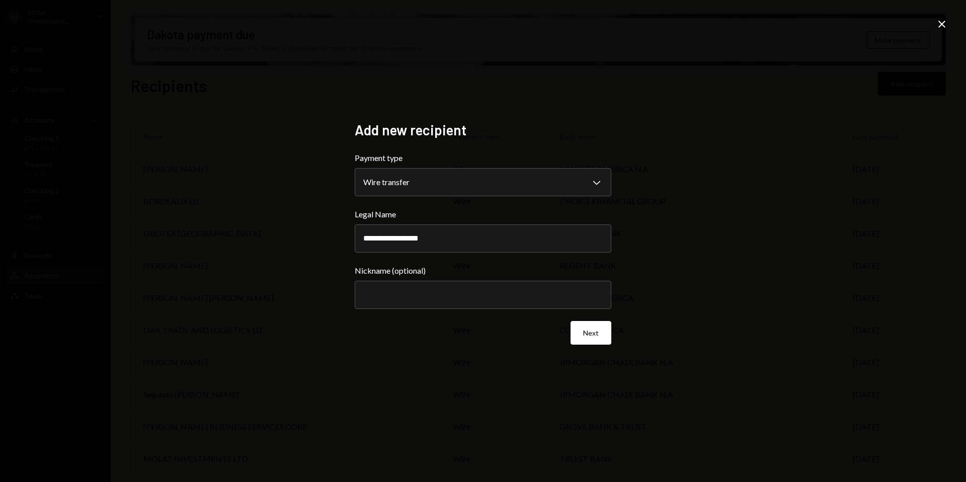 The height and width of the screenshot is (482, 966). What do you see at coordinates (483, 214) in the screenshot?
I see `label: Legal Name` at bounding box center [483, 214].